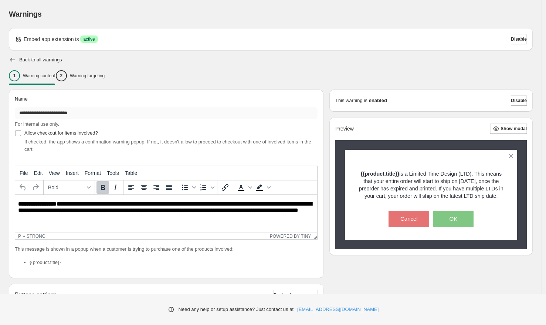 The width and height of the screenshot is (546, 325). What do you see at coordinates (166, 249) in the screenshot?
I see `p: This message is shown in a popup when a customer is trying to purchase one of the products involved:` at bounding box center [166, 249].